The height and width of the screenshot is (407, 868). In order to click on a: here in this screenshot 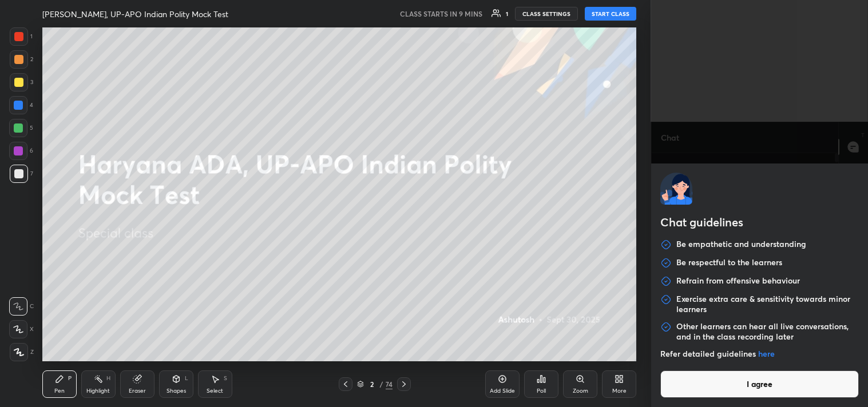, I will do `click(766, 353)`.